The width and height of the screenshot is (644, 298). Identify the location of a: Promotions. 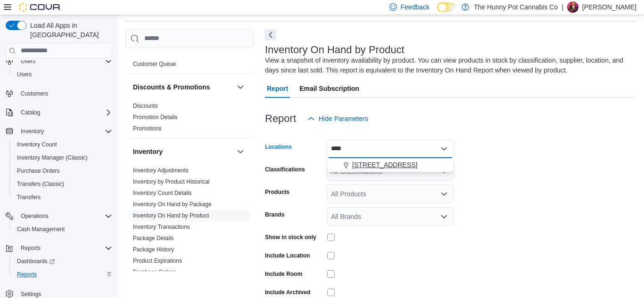
(147, 128).